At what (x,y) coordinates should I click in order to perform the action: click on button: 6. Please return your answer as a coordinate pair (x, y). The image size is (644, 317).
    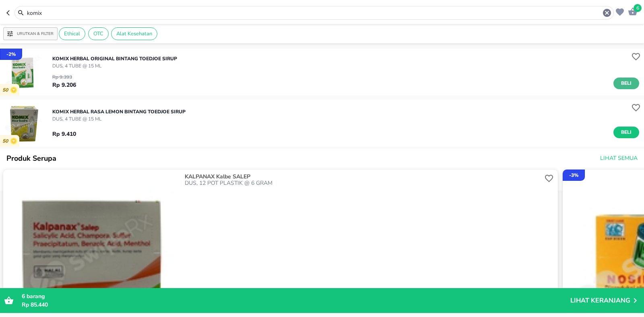
    Looking at the image, I should click on (631, 11).